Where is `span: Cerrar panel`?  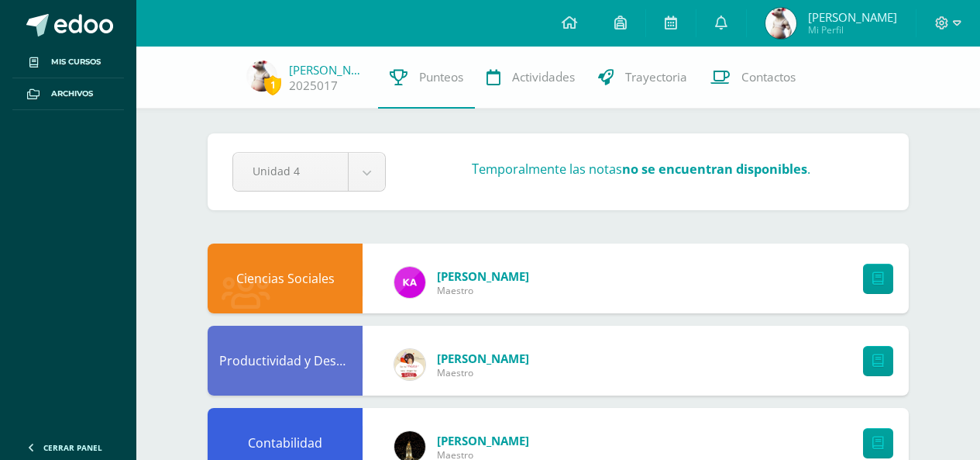 span: Cerrar panel is located at coordinates (72, 447).